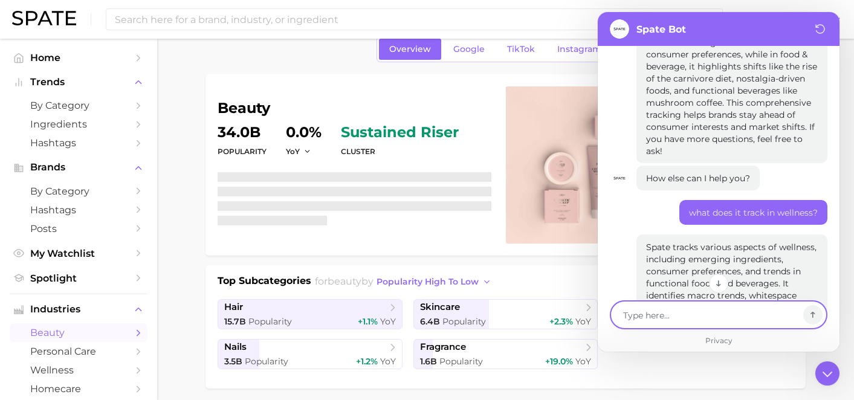  What do you see at coordinates (79, 57) in the screenshot?
I see `span: Home` at bounding box center [79, 57].